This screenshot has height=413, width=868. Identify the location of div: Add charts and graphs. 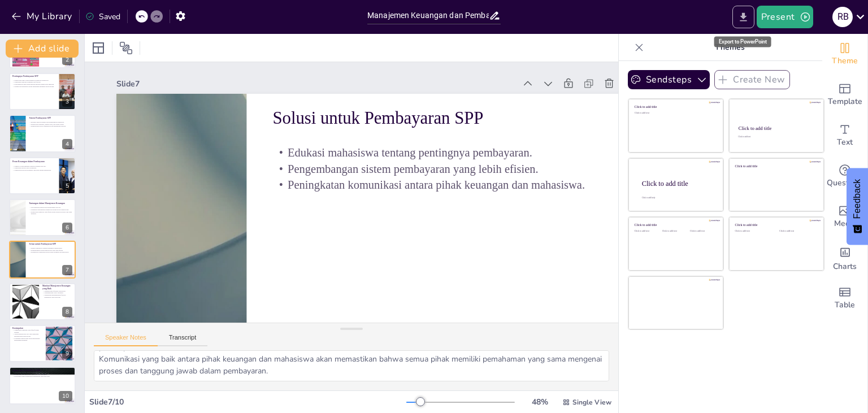
(845, 258).